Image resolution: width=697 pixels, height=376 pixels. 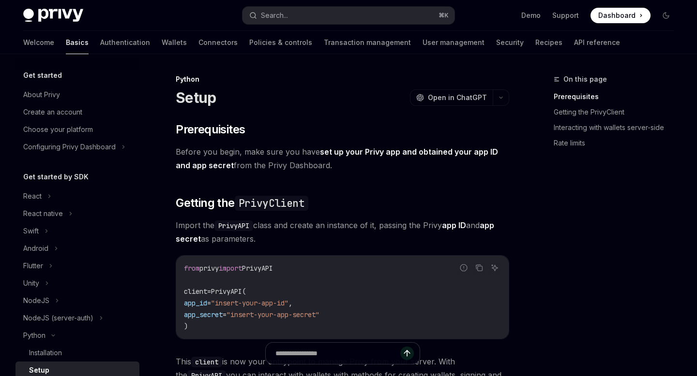 I want to click on button: Report incorrect code, so click(x=464, y=268).